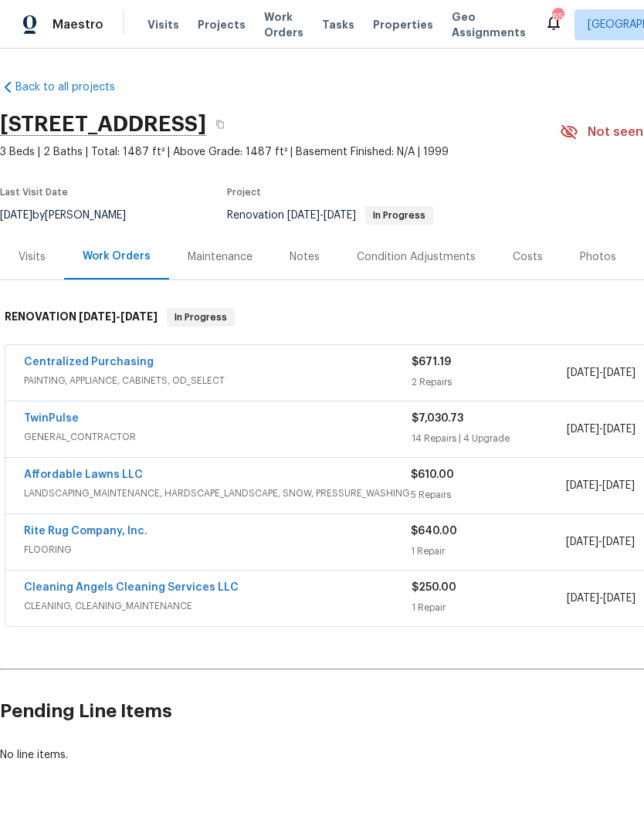  I want to click on span: PAINTING, APPLIANCE, CABINETS, OD_SELECT, so click(217, 381).